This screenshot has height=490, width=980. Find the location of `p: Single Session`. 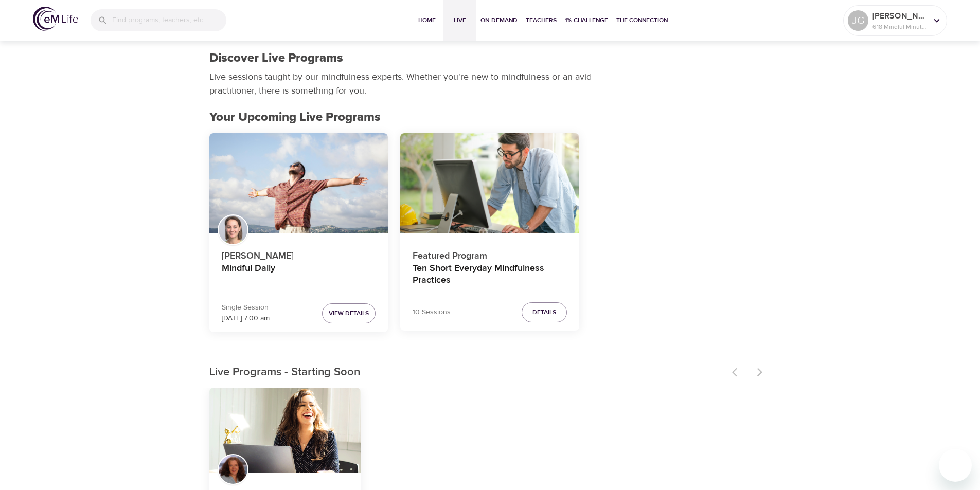

p: Single Session is located at coordinates (245, 307).